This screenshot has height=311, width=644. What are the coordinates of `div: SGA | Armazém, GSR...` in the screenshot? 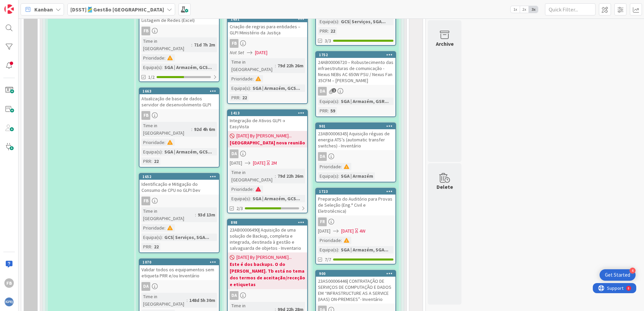 It's located at (365, 101).